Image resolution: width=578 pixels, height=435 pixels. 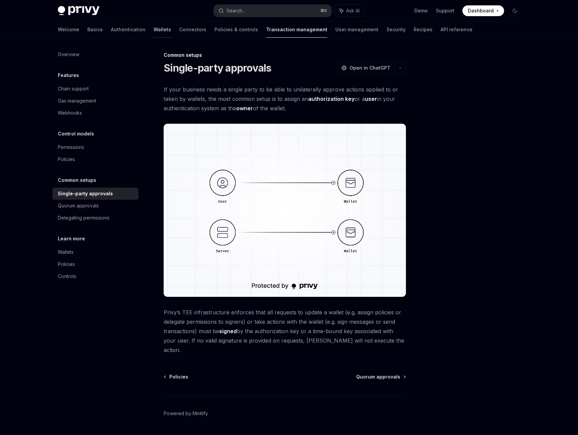 I want to click on div: Gas management, so click(x=77, y=101).